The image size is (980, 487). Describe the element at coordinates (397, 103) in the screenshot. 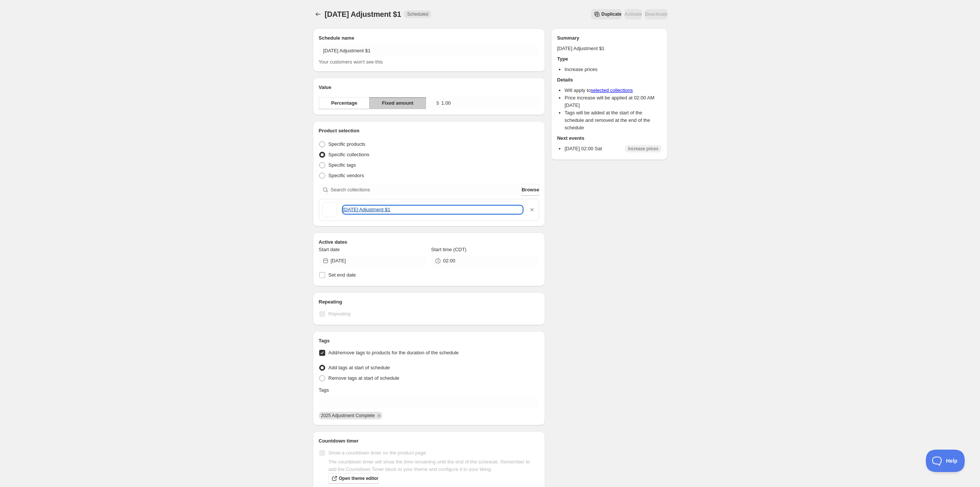

I see `span: Fixed amount` at that location.